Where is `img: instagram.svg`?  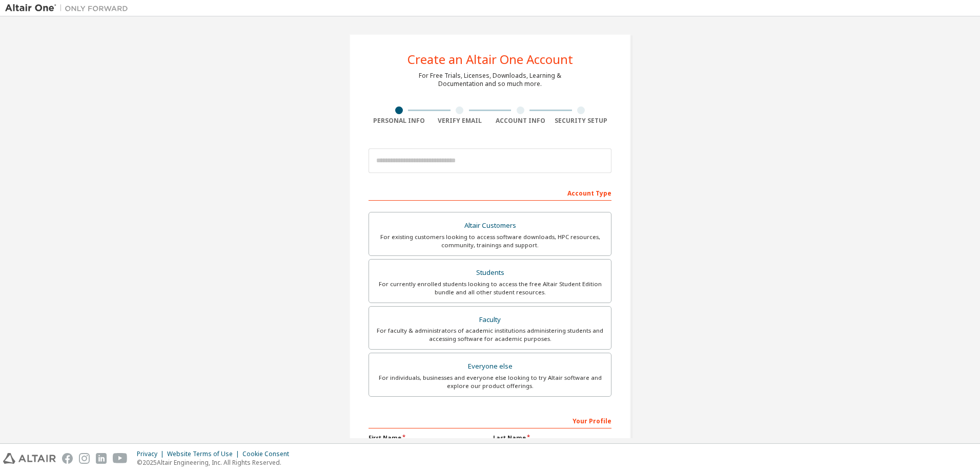
img: instagram.svg is located at coordinates (84, 458).